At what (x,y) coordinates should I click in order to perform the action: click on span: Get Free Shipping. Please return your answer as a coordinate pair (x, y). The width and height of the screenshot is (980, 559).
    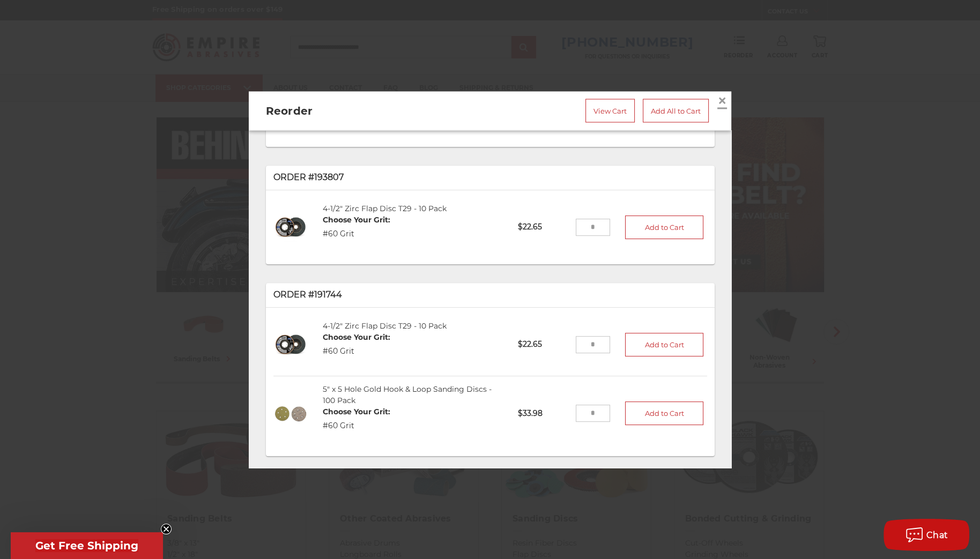
    Looking at the image, I should click on (87, 546).